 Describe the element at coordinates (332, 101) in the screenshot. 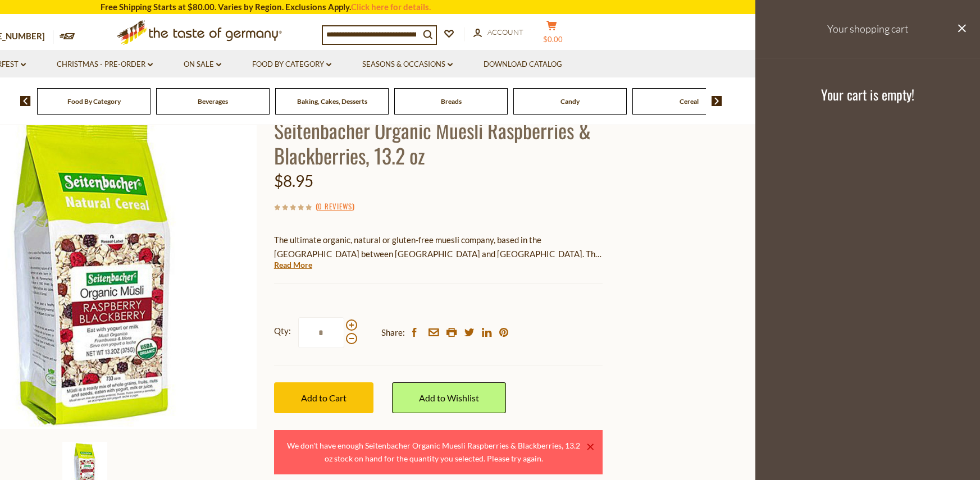

I see `a: Baking, Cakes, Desserts` at that location.